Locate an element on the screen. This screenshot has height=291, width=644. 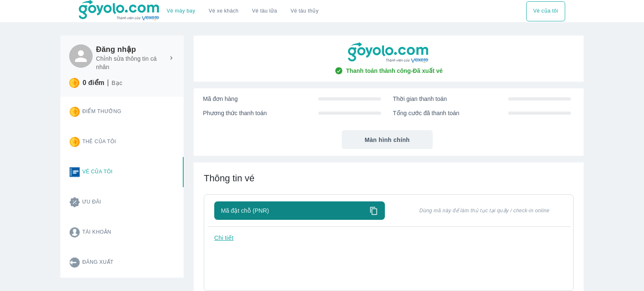
img: ticket is located at coordinates (75, 172).